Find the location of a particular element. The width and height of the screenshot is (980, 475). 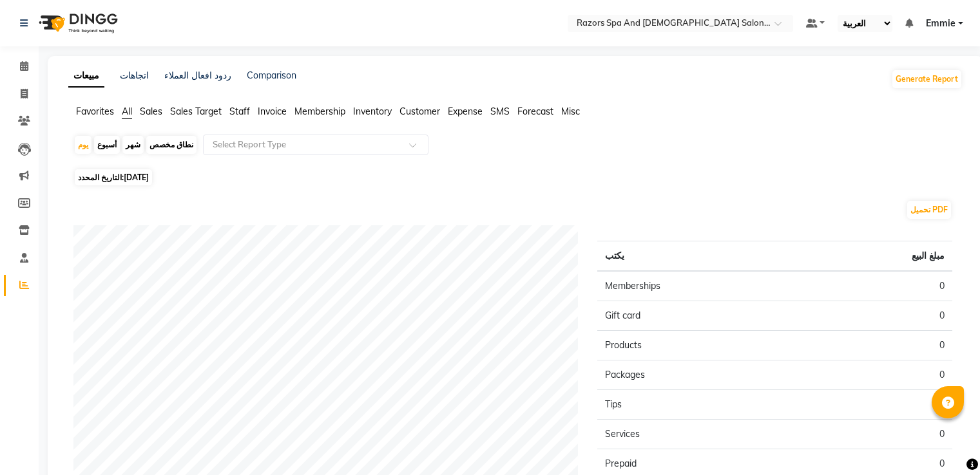

td: Tips is located at coordinates (702, 405).